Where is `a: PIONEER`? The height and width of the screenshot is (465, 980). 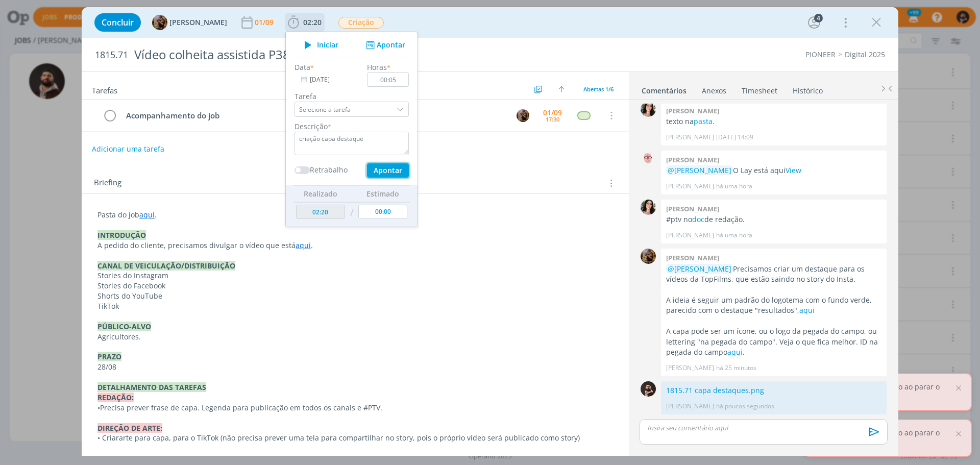
a: PIONEER is located at coordinates (821, 54).